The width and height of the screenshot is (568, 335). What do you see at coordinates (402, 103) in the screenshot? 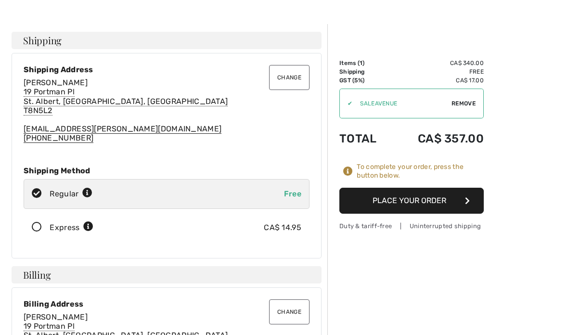
I see `input: Promo code` at bounding box center [402, 103].